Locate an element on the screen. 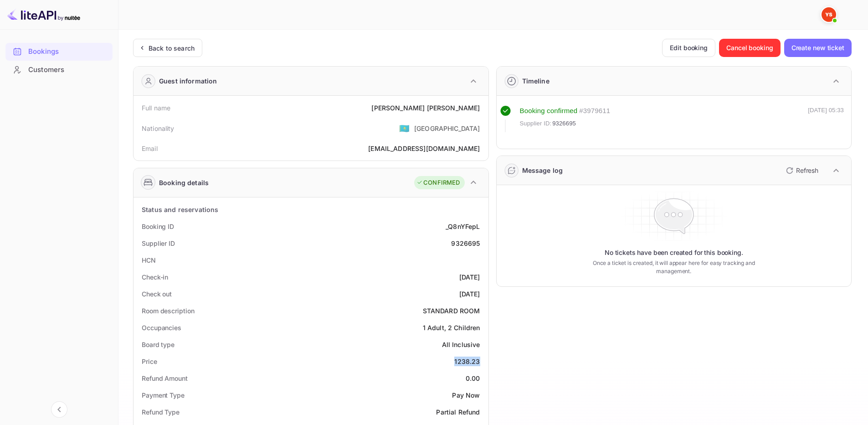 This screenshot has height=425, width=868. div: # 3979611 is located at coordinates (595, 111).